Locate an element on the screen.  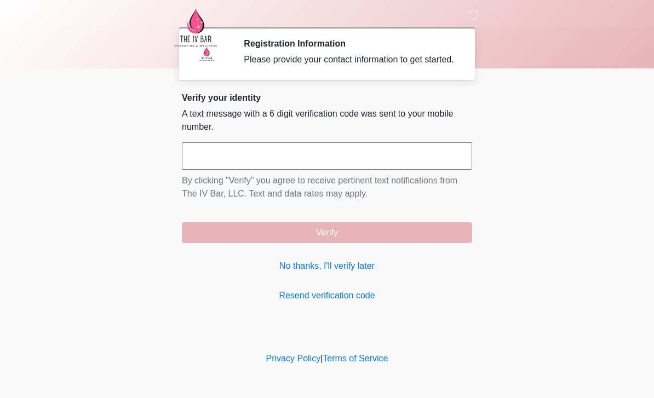
a: Resend verification code is located at coordinates (327, 296).